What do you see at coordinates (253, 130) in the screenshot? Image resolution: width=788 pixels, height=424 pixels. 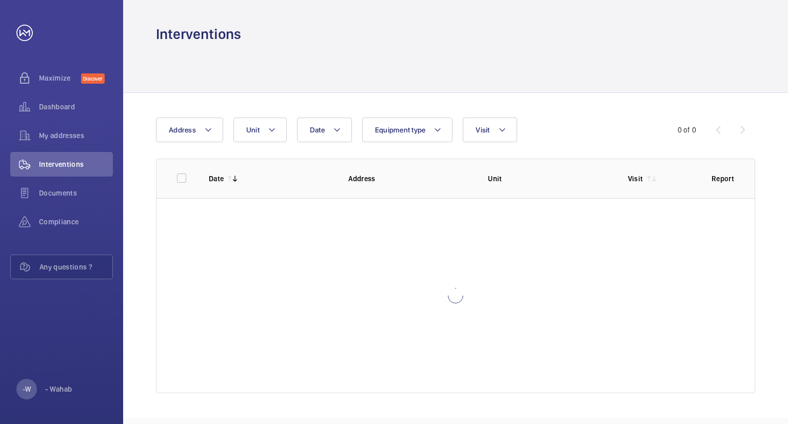 I see `span: Unit` at bounding box center [253, 130].